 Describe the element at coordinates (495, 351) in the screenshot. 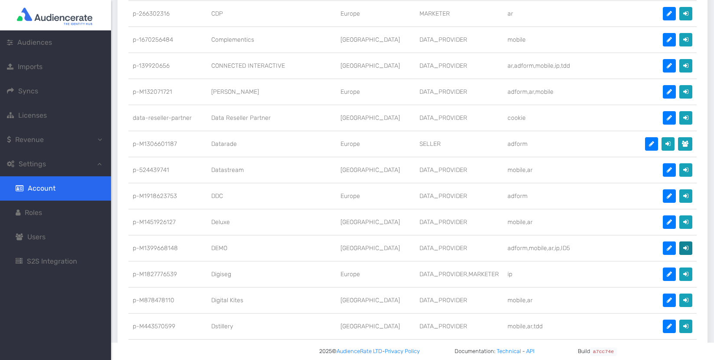

I see `span: Documentation: -` at that location.